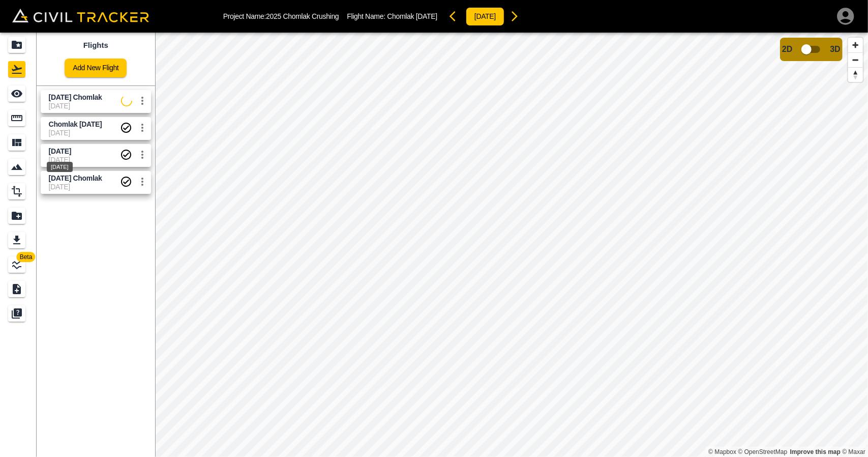  Describe the element at coordinates (80, 16) in the screenshot. I see `img: Civil Tracker` at that location.